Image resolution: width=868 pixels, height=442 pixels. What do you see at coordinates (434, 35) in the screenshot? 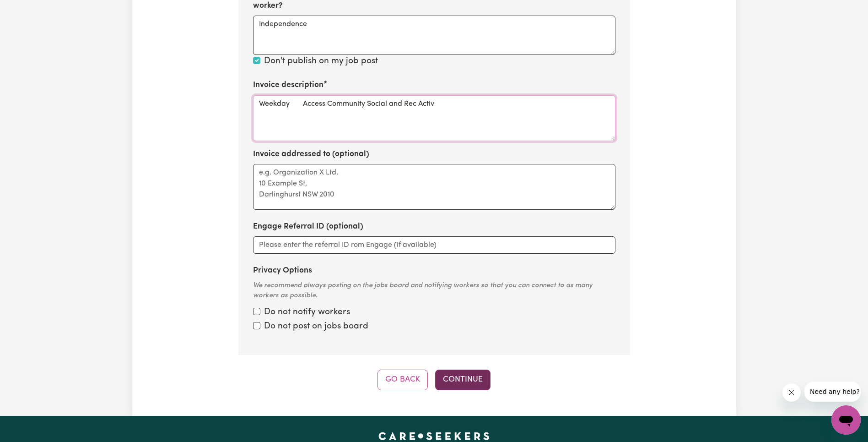
I see `textarea: Independence` at bounding box center [434, 35].